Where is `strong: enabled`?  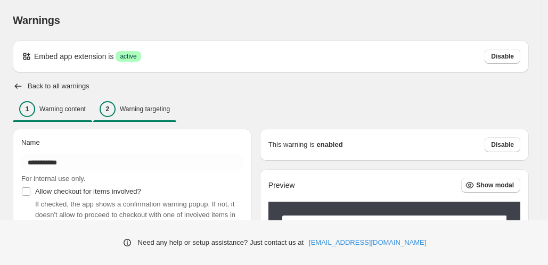 strong: enabled is located at coordinates (329, 145).